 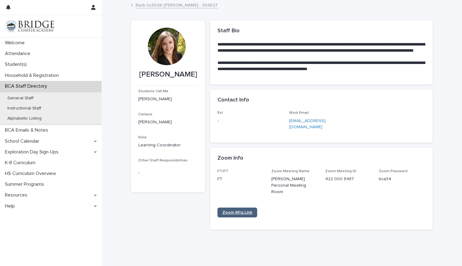 What do you see at coordinates (163, 161) in the screenshot?
I see `span: Other Staff Responsibilities` at bounding box center [163, 161].